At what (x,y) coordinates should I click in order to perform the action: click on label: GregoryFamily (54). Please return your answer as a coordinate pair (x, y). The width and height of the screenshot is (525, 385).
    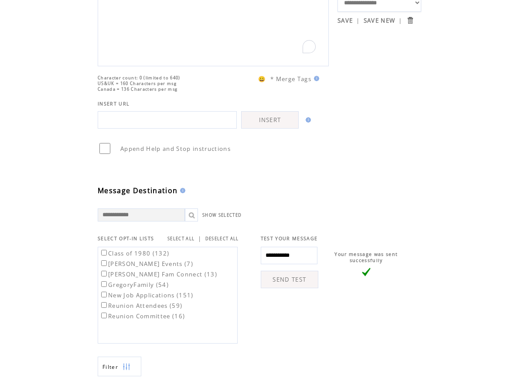
    Looking at the image, I should click on (134, 285).